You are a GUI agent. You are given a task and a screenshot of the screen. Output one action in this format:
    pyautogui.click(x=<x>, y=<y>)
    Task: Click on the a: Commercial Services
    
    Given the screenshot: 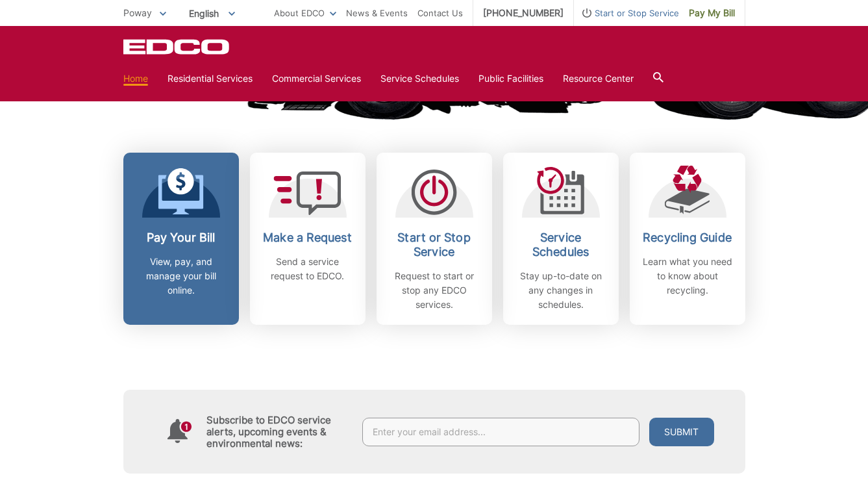 What is the action you would take?
    pyautogui.click(x=316, y=78)
    